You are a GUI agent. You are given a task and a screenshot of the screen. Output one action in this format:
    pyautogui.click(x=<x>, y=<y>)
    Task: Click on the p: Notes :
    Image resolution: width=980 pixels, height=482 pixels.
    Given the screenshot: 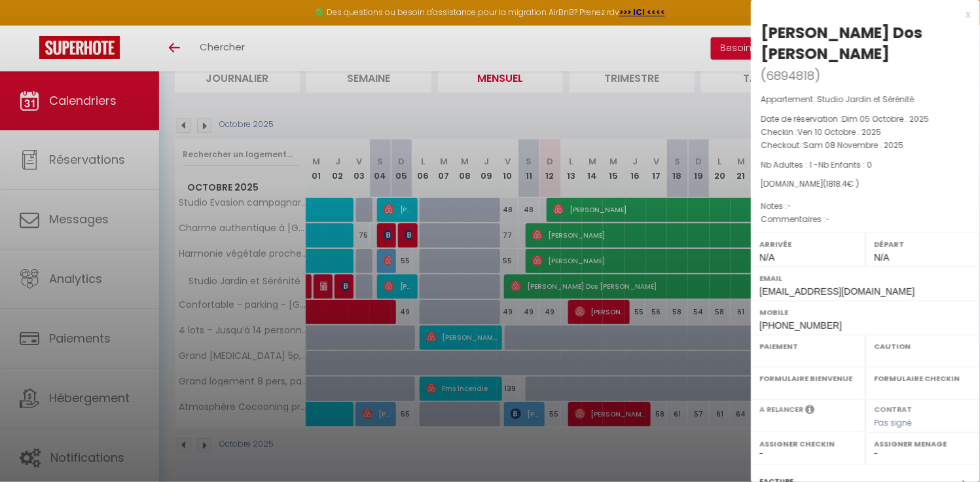 What is the action you would take?
    pyautogui.click(x=866, y=206)
    